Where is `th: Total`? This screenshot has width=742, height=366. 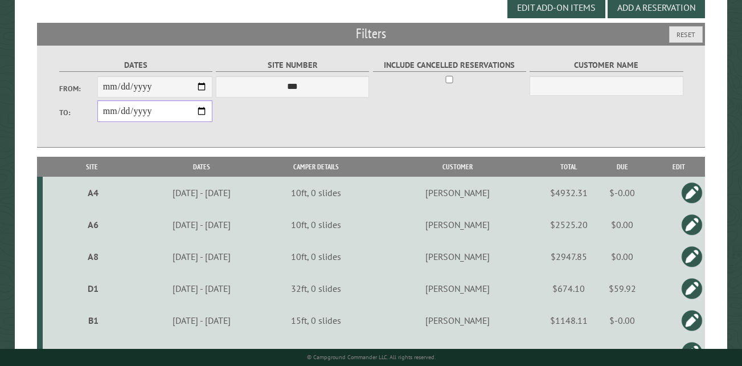
th: Total is located at coordinates (569, 166).